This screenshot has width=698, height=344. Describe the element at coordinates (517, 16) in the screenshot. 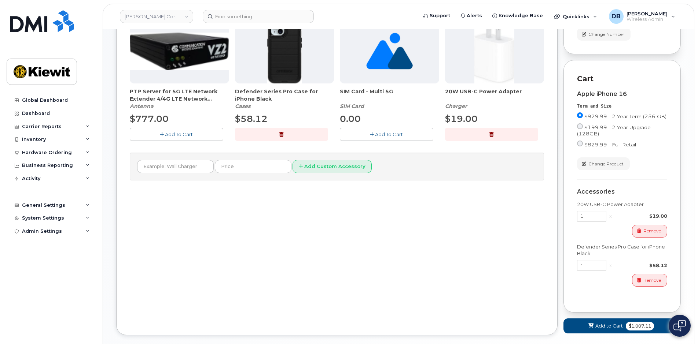

I see `a: Knowledge Base` at that location.